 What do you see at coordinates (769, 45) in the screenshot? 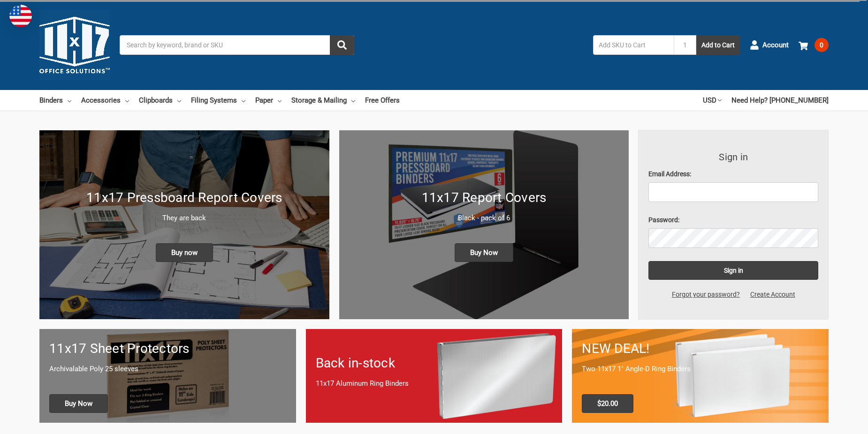
I see `a: Account` at bounding box center [769, 45].